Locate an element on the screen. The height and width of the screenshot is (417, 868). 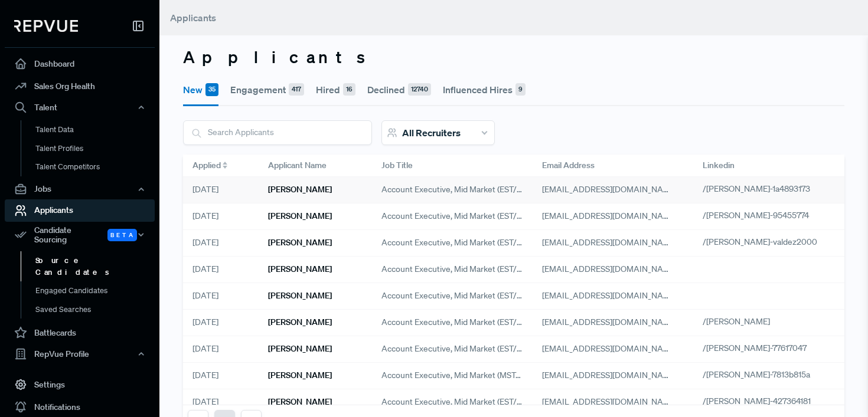
div: 12740 is located at coordinates (419, 90).